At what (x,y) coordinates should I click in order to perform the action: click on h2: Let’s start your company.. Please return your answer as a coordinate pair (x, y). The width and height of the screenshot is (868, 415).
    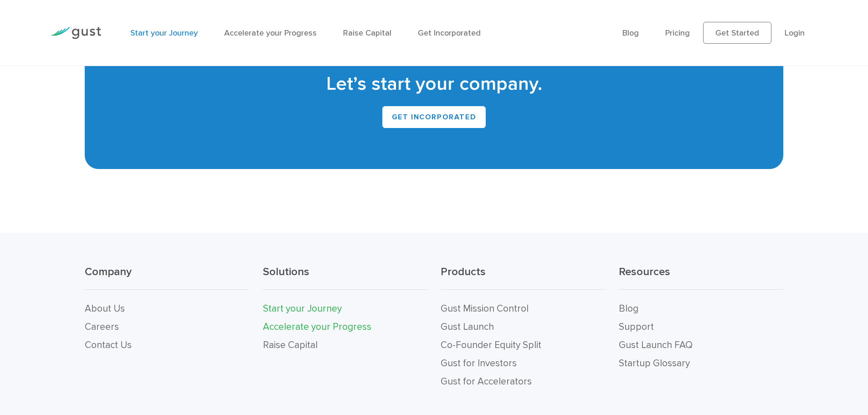
    Looking at the image, I should click on (433, 84).